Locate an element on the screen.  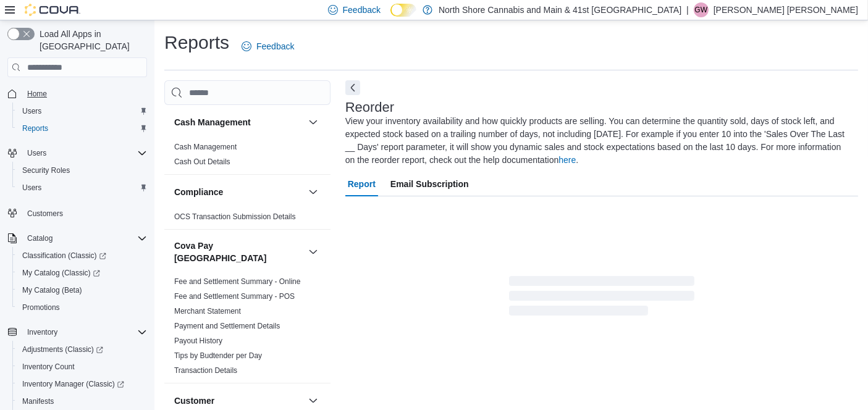
span: Report is located at coordinates (362, 184).